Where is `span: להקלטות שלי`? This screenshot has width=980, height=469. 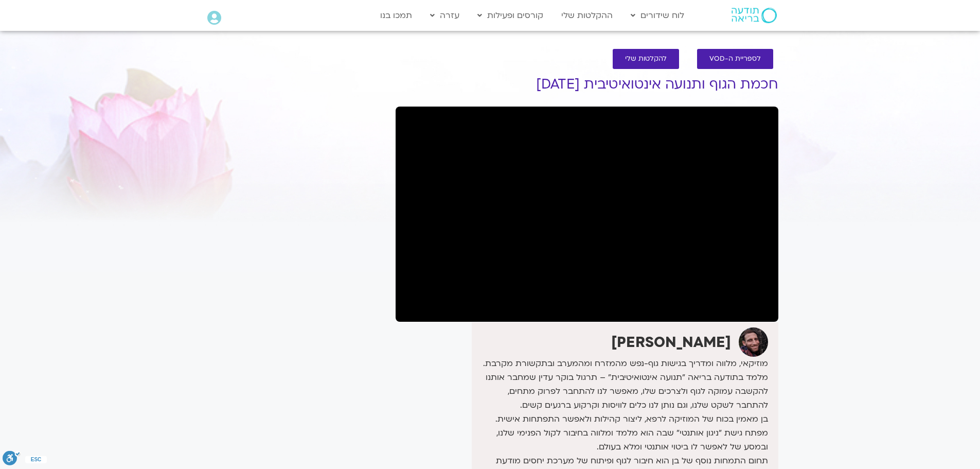 span: להקלטות שלי is located at coordinates (645, 59).